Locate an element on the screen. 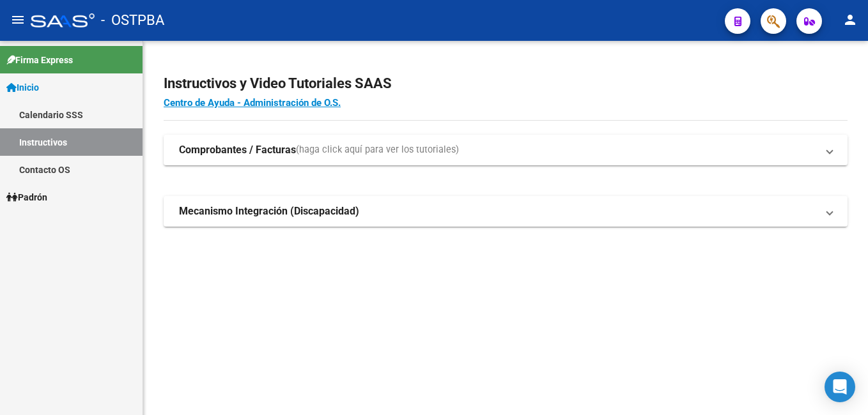 The height and width of the screenshot is (415, 868). strong: Comprobantes / Facturas is located at coordinates (237, 150).